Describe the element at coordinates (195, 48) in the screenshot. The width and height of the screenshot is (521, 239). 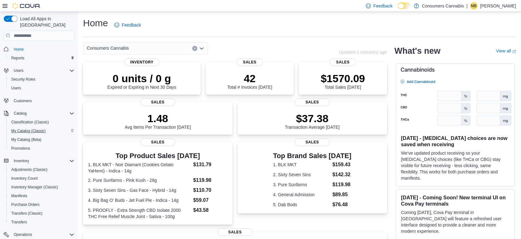
I see `button: Clear input` at that location.